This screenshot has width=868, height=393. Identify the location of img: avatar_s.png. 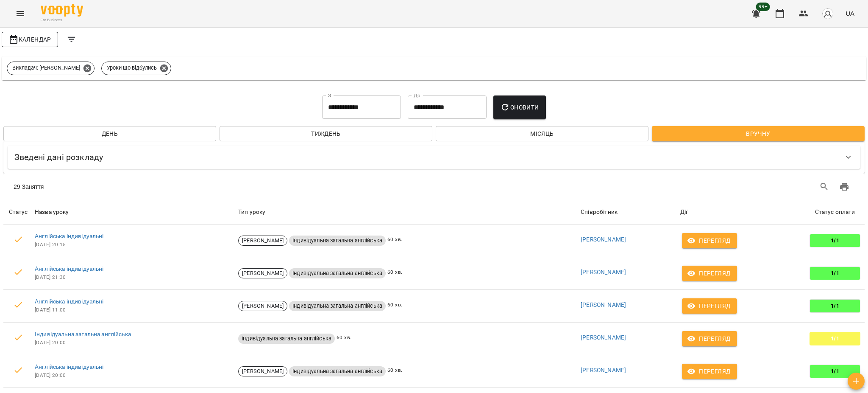
(828, 14).